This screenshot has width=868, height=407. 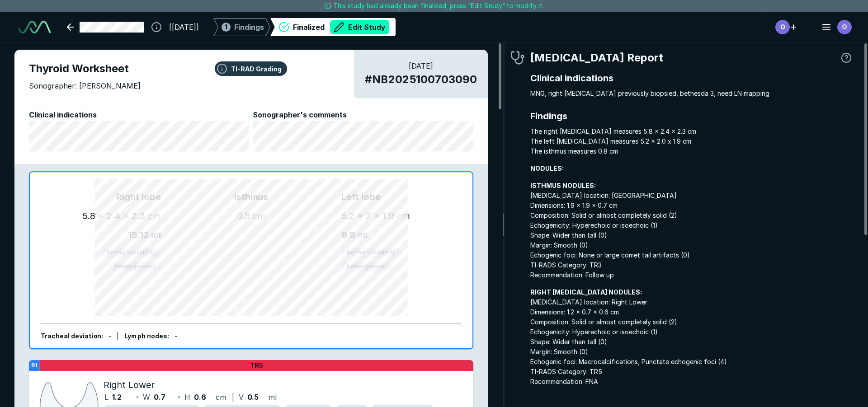 What do you see at coordinates (187, 397) in the screenshot?
I see `span: H` at bounding box center [187, 397].